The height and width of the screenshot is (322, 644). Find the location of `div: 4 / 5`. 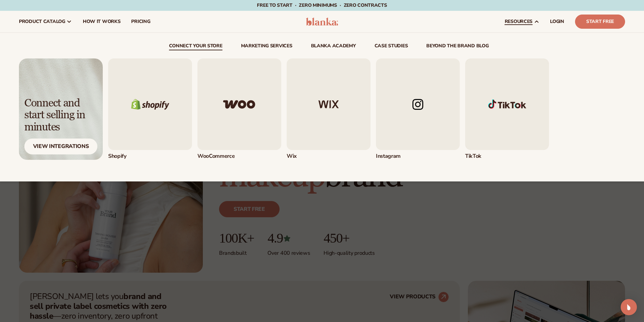

div: 4 / 5 is located at coordinates (418, 109).